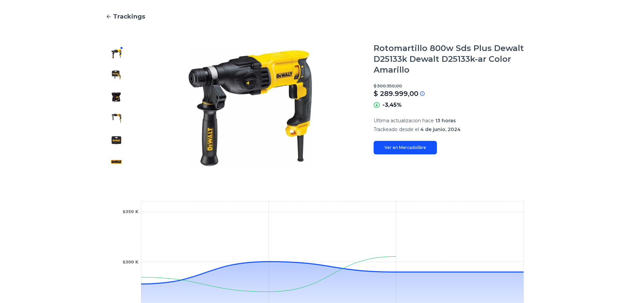 This screenshot has width=644, height=303. Describe the element at coordinates (446, 121) in the screenshot. I see `span: 13 horas` at that location.